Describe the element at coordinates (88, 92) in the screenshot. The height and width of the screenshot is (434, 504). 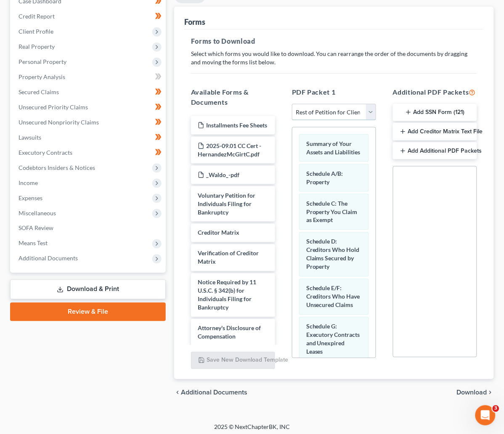
I see `a: Secured Claims` at that location.